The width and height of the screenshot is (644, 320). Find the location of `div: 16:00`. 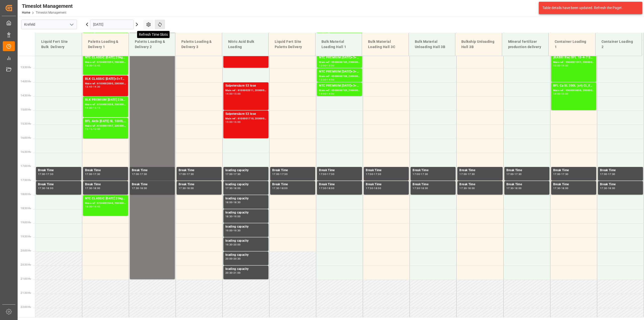

div: 16:00 is located at coordinates (237, 122).